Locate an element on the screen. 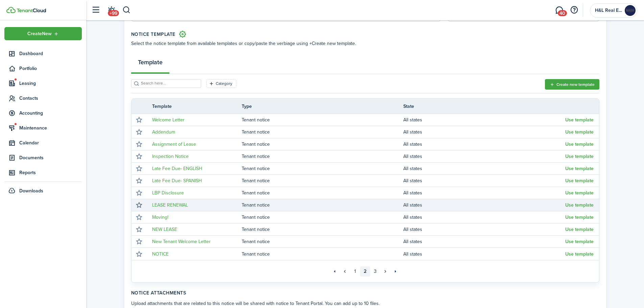 The height and width of the screenshot is (308, 644). a: Moving! is located at coordinates (160, 217).